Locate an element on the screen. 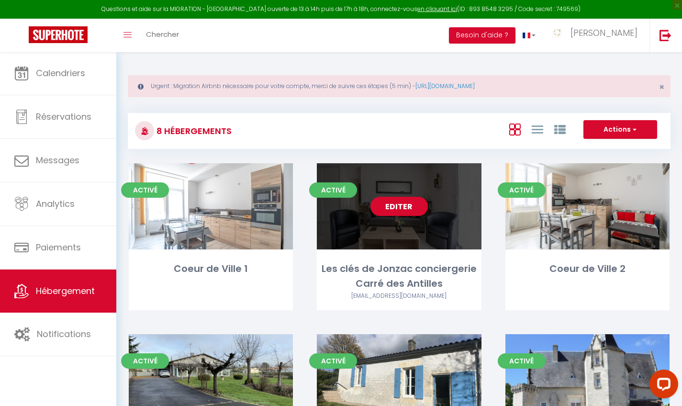 This screenshot has width=682, height=406. a: Vue par Groupe is located at coordinates (560, 129).